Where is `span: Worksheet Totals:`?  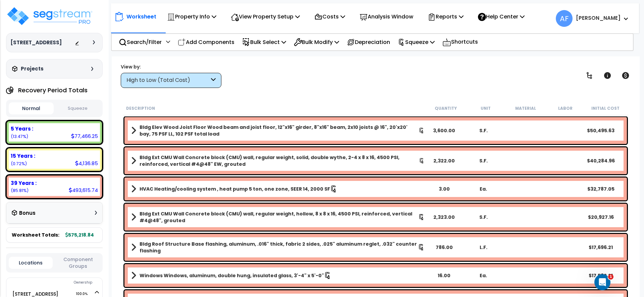
span: Worksheet Totals: is located at coordinates (35, 235).